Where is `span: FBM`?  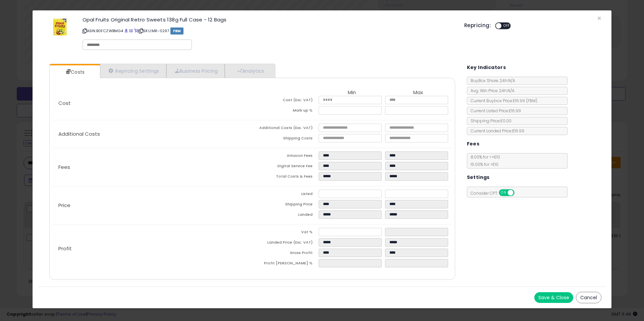 span: FBM is located at coordinates (177, 31).